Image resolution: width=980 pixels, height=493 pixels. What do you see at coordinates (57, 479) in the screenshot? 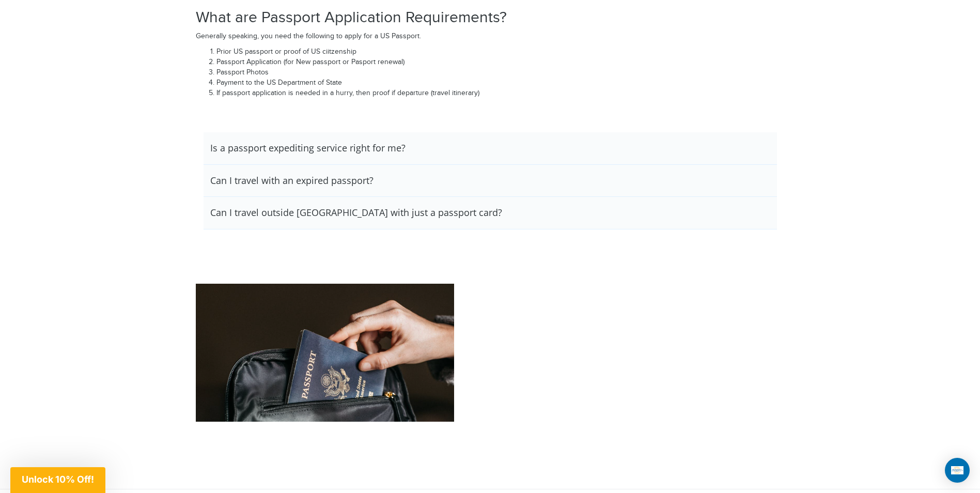
I see `span: Unlock 10% Off!` at bounding box center [57, 479].